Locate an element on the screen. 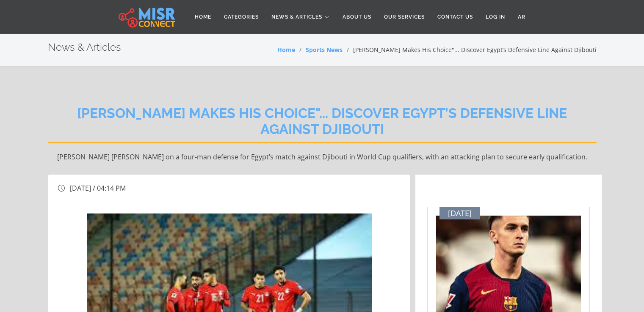  a: Contact Us is located at coordinates (455, 17).